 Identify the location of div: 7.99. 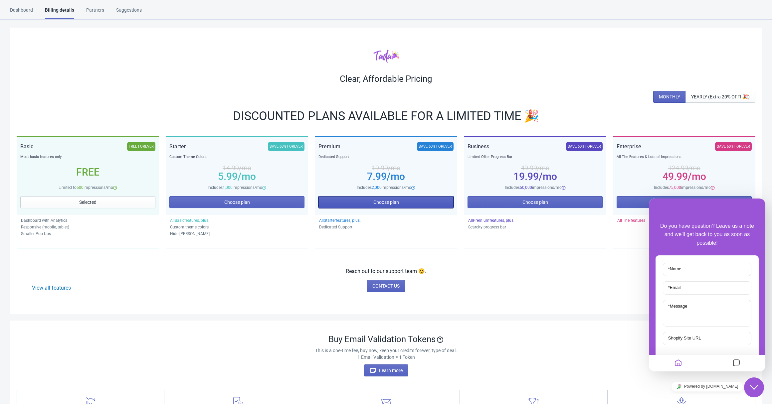
(386, 177).